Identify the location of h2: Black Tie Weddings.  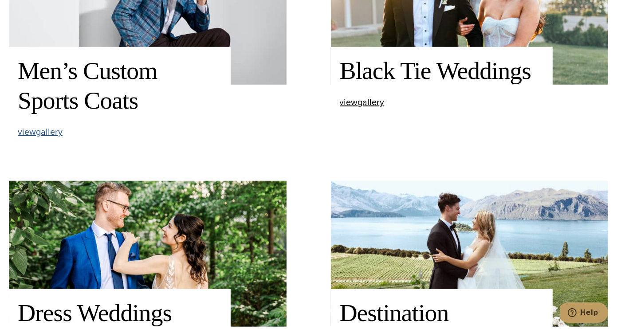
(442, 70).